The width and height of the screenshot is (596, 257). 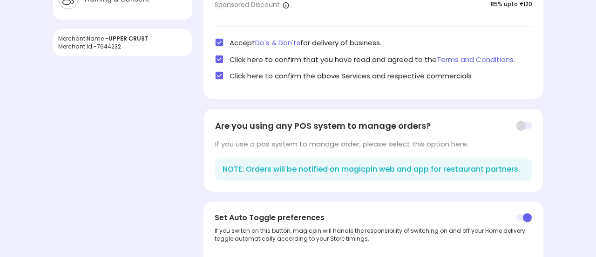 I want to click on div: NOTE: Orders will be notified on magicpin web and app for restaurant partners., so click(x=374, y=169).